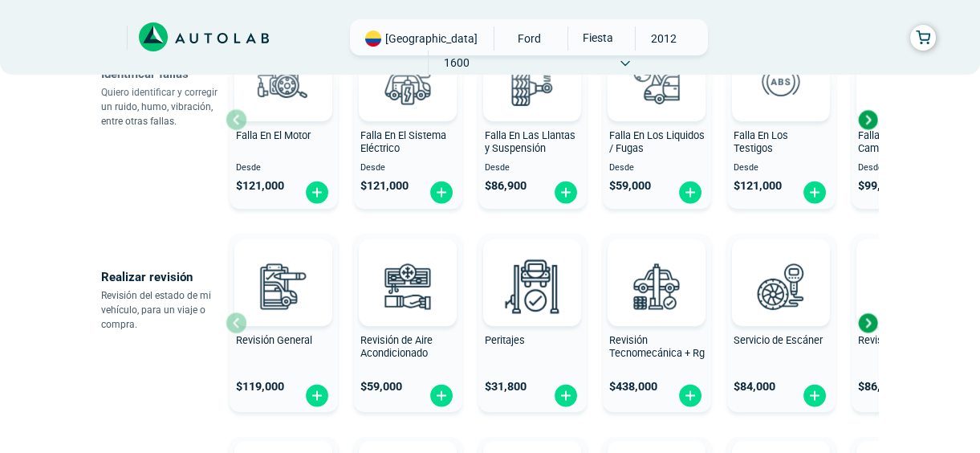 The height and width of the screenshot is (453, 980). Describe the element at coordinates (407, 119) in the screenshot. I see `button: Falla En El Sistema Eléctrico Desde $121,000` at that location.